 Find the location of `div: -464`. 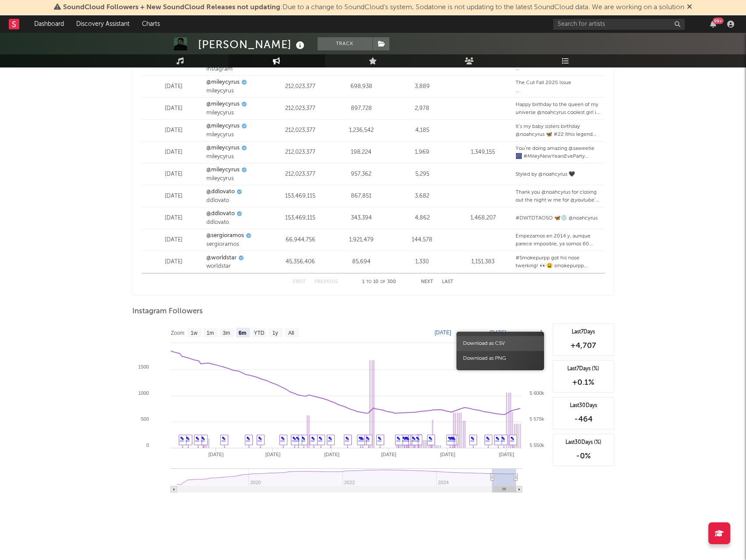

div: -464 is located at coordinates (584, 419).